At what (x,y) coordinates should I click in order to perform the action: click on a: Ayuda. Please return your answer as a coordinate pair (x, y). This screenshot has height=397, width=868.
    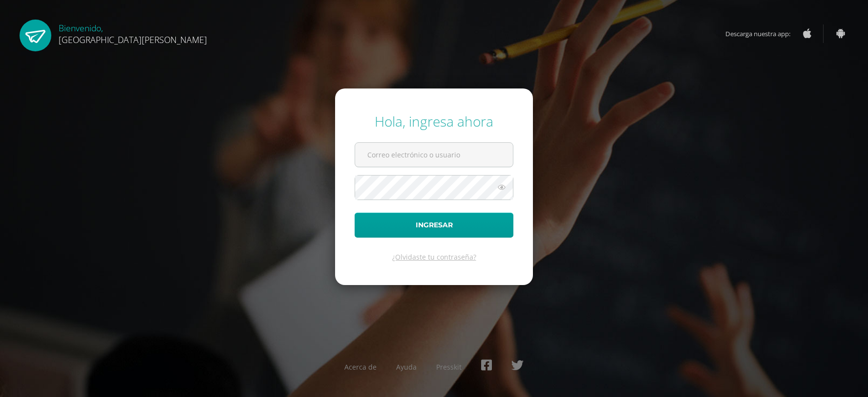
    Looking at the image, I should click on (406, 367).